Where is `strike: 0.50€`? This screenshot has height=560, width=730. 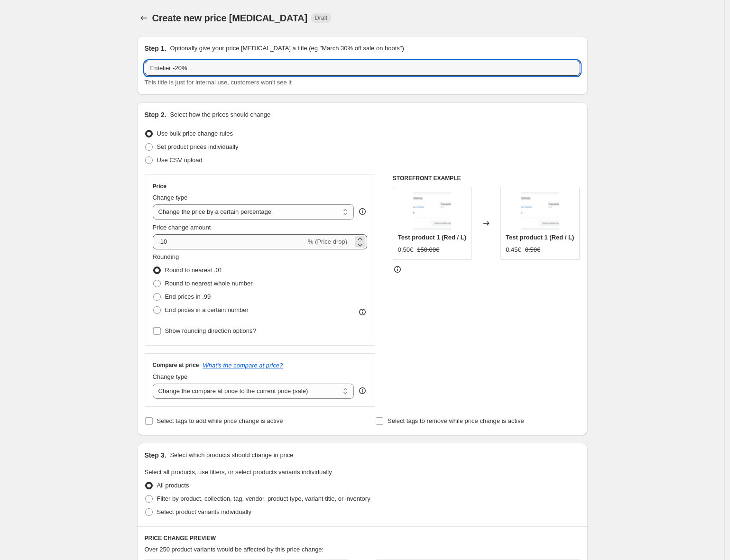
strike: 0.50€ is located at coordinates (533, 250).